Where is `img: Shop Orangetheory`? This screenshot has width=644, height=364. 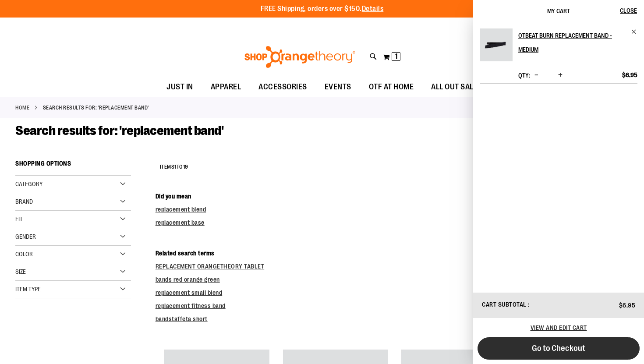
img: Shop Orangetheory is located at coordinates (300, 57).